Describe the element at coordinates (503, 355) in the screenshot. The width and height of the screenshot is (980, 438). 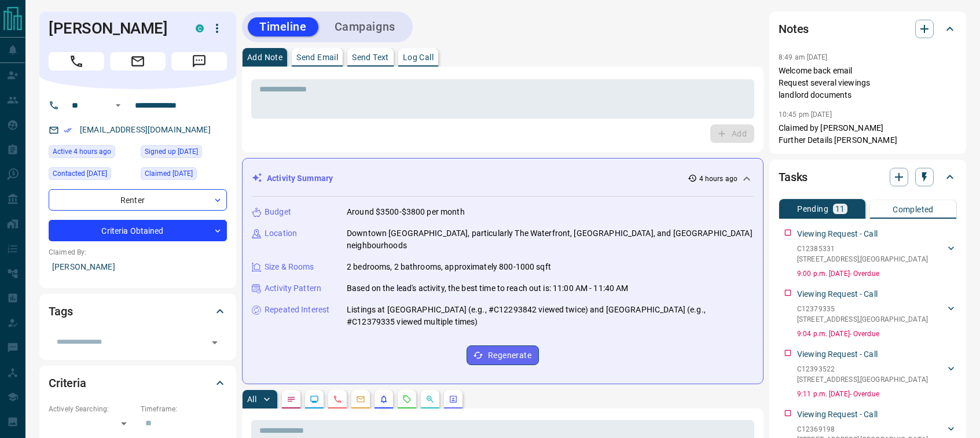
I see `button: Regenerate` at that location.